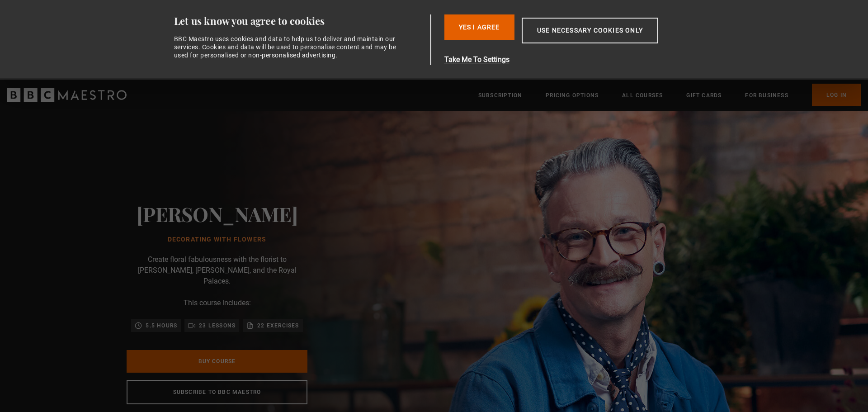 Image resolution: width=868 pixels, height=412 pixels. What do you see at coordinates (479, 27) in the screenshot?
I see `button: Yes I Agree` at bounding box center [479, 27].